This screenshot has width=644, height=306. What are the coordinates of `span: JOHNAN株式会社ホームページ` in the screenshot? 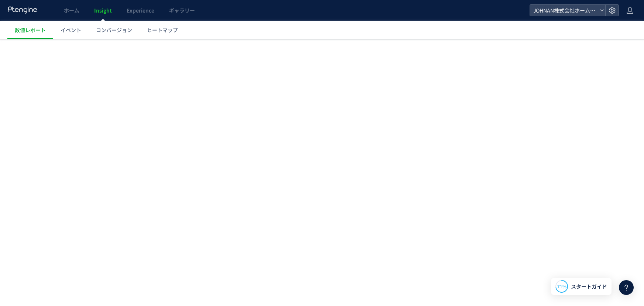 It's located at (564, 10).